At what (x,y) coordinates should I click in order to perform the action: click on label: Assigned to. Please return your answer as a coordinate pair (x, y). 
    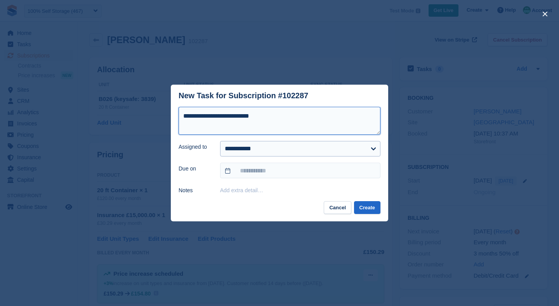
    Looking at the image, I should click on (195, 147).